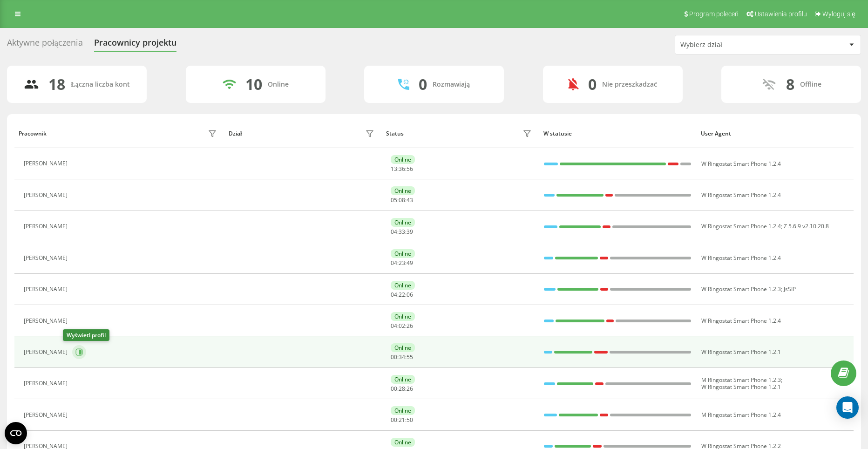 The image size is (868, 449). I want to click on span: 05, so click(394, 200).